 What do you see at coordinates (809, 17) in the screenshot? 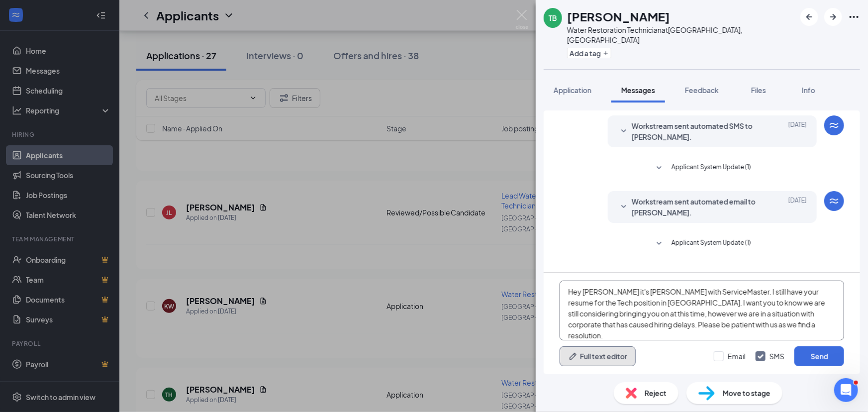
I see `button: ArrowLeftNew` at bounding box center [809, 17].